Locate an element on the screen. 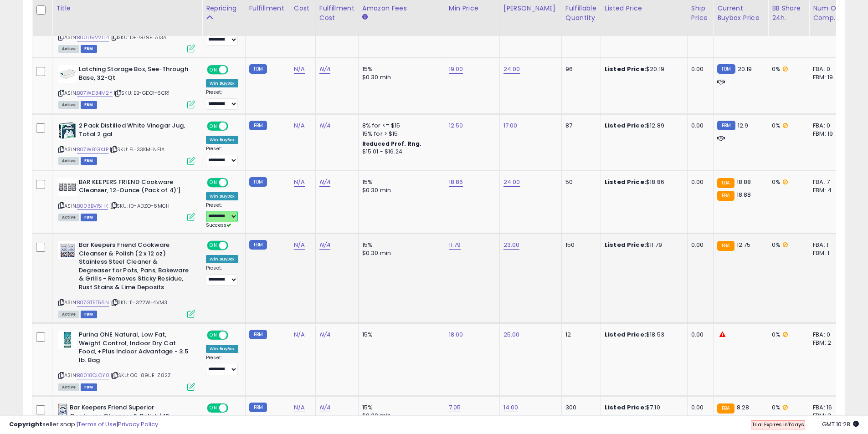  div: $11.79 is located at coordinates (643, 245).